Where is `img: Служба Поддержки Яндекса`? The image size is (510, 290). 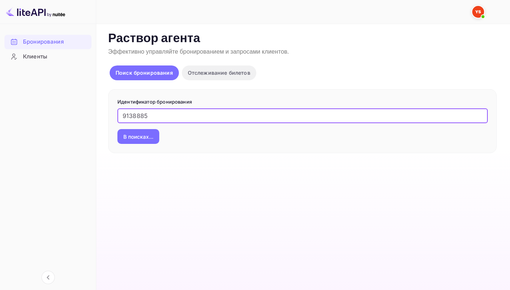 img: Служба Поддержки Яндекса is located at coordinates (478, 12).